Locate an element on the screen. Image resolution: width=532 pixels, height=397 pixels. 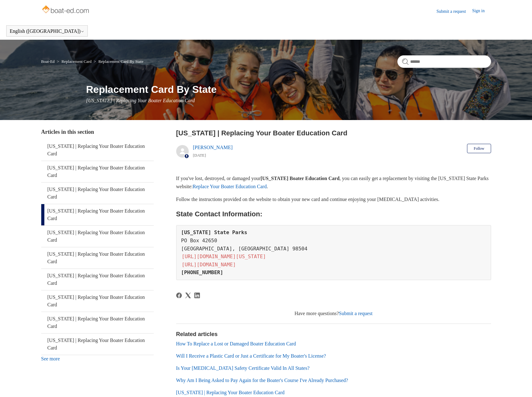
a: X Corp is located at coordinates (188, 295).